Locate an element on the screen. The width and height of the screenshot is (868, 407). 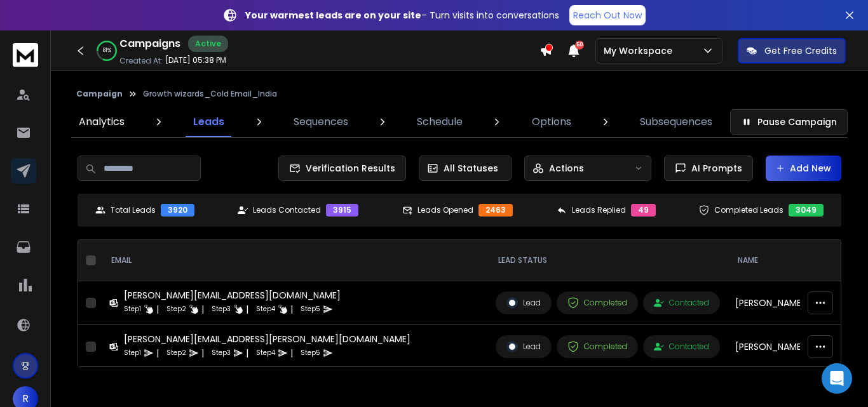
p: Created At: is located at coordinates (141, 61).